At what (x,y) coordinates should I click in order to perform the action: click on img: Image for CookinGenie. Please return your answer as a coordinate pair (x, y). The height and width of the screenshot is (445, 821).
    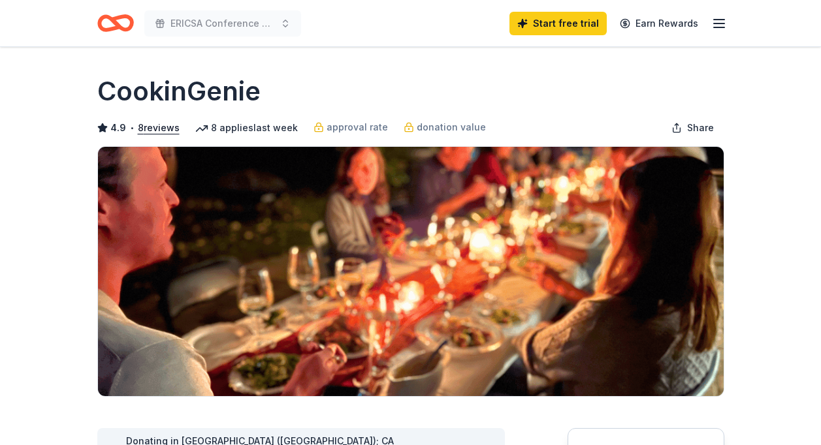
    Looking at the image, I should click on (411, 272).